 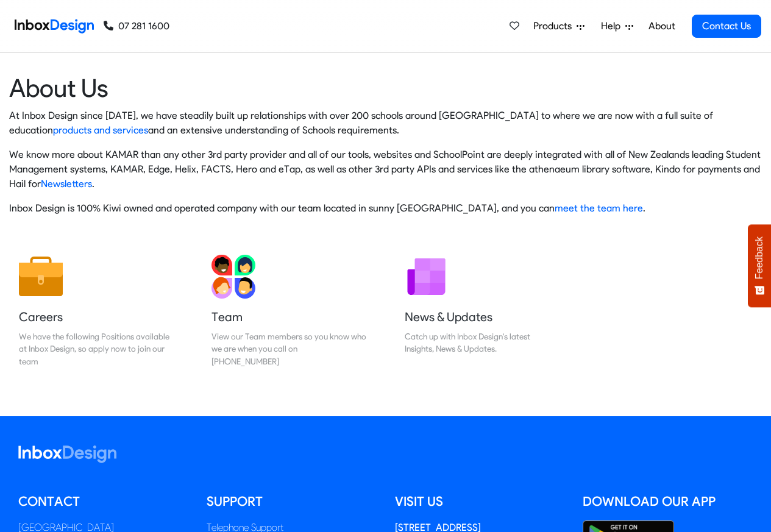 What do you see at coordinates (661, 26) in the screenshot?
I see `a: About` at bounding box center [661, 26].